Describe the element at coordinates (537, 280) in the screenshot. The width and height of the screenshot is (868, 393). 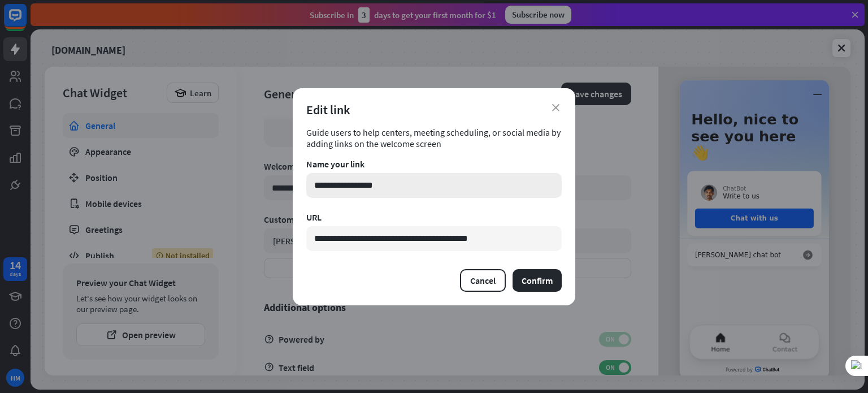
I see `button: Confirm` at that location.